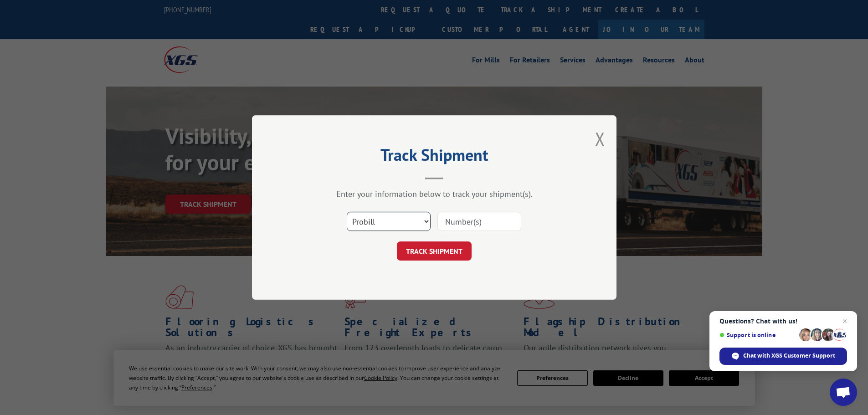  I want to click on span: Chat with XGS Customer Support, so click(789, 356).